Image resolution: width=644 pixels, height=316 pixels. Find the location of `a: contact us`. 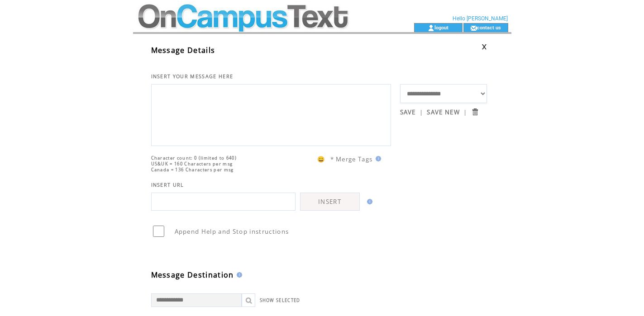

a: contact us is located at coordinates (489, 27).